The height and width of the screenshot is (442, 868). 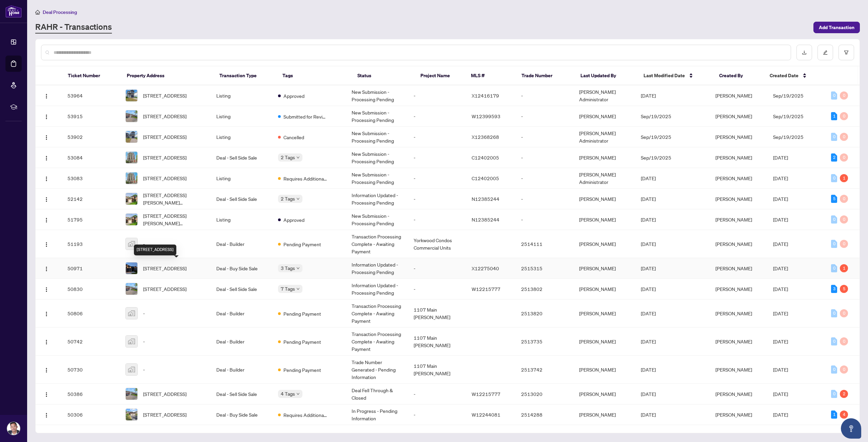 I want to click on span: edit, so click(x=825, y=52).